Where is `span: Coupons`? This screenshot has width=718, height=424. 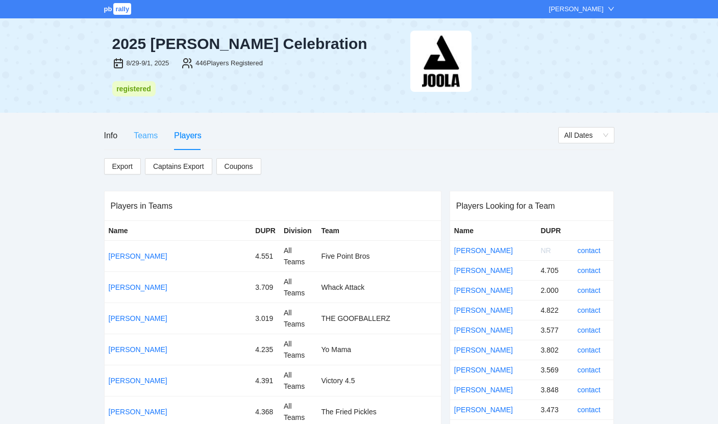
span: Coupons is located at coordinates (239, 166).